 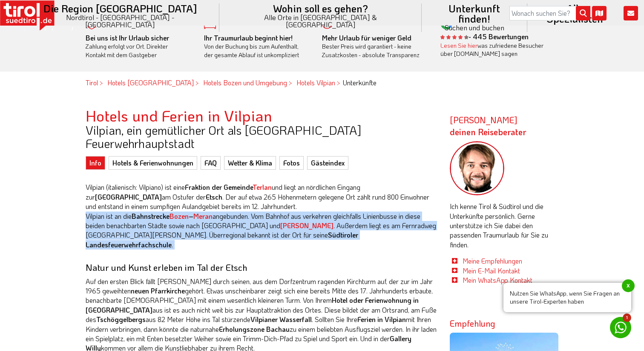 I want to click on a: Hotels Vilpian, so click(x=315, y=83).